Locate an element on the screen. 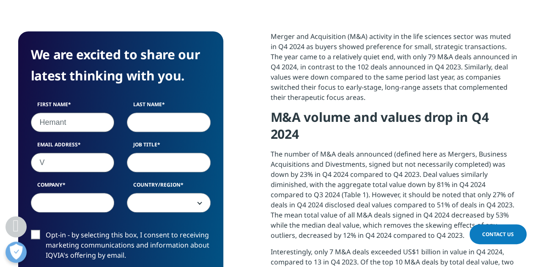 The image size is (535, 267). a: Contact Us is located at coordinates (498, 234).